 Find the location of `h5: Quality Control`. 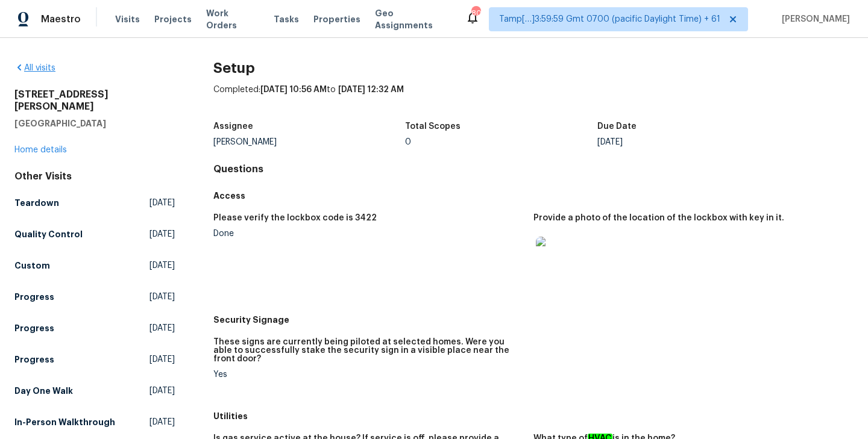

h5: Quality Control is located at coordinates (48, 235).